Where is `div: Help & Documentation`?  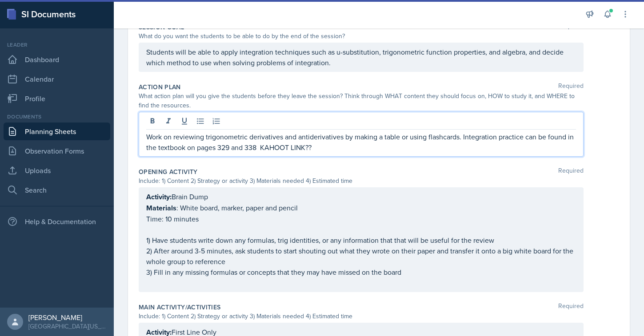
div: Help & Documentation is located at coordinates (57, 222).